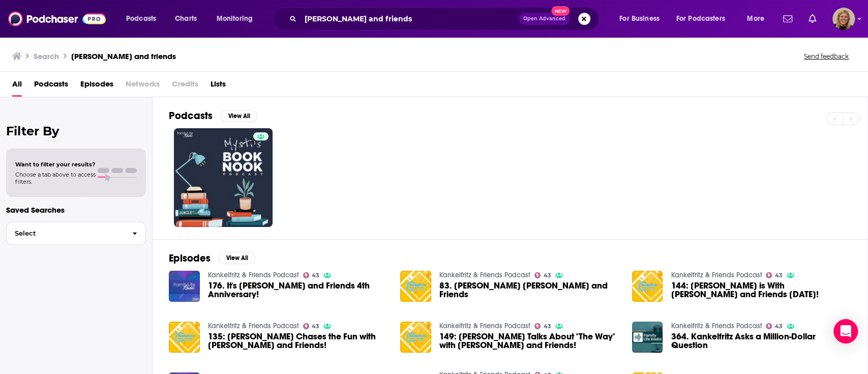 This screenshot has width=868, height=374. What do you see at coordinates (186, 18) in the screenshot?
I see `a: Charts` at bounding box center [186, 18].